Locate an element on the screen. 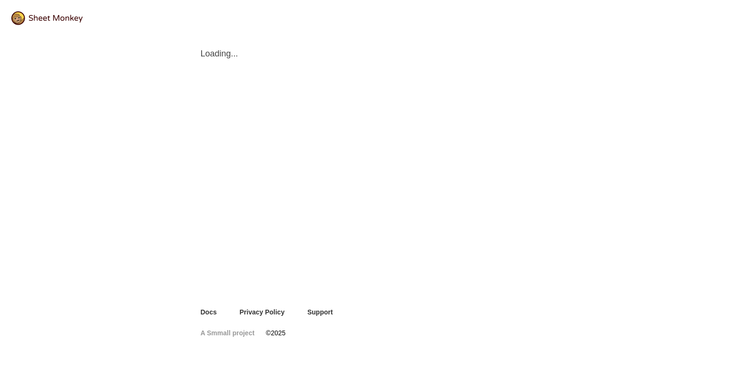 Image resolution: width=735 pixels, height=387 pixels. a: Docs is located at coordinates (209, 312).